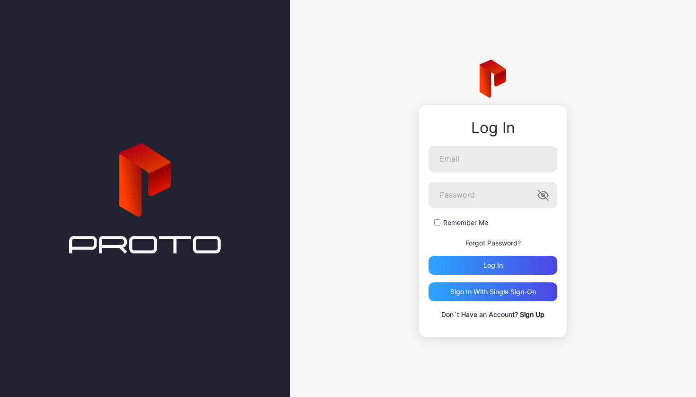 The image size is (696, 397). What do you see at coordinates (493, 291) in the screenshot?
I see `button: Sign in With Single Sign-On` at bounding box center [493, 291].